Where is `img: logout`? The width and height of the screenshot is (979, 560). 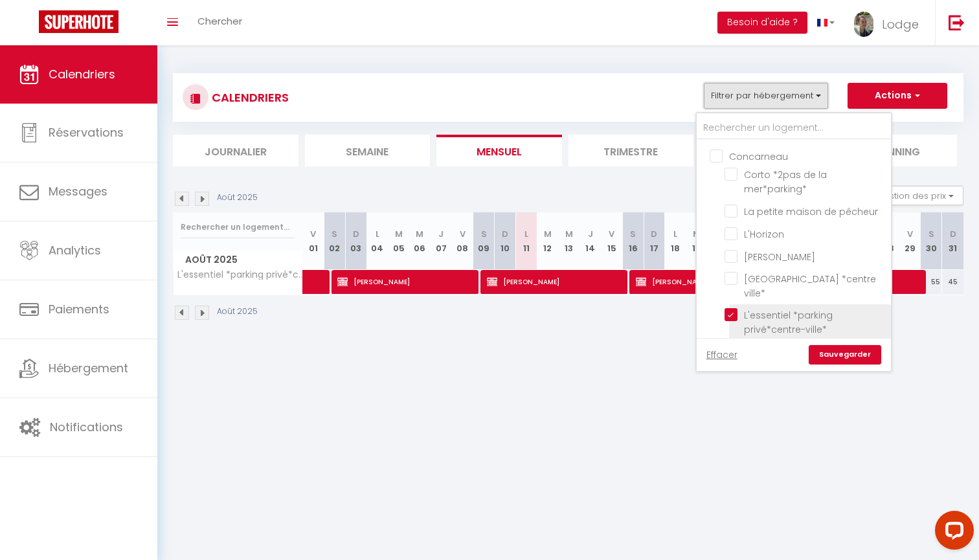 img: logout is located at coordinates (957, 22).